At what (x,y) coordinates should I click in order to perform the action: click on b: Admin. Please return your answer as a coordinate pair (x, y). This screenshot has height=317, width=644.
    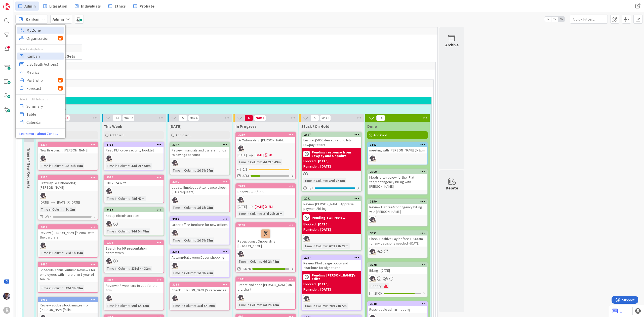
    Looking at the image, I should click on (58, 19).